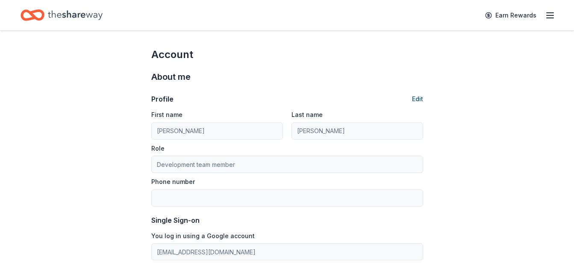  I want to click on div: About me, so click(287, 77).